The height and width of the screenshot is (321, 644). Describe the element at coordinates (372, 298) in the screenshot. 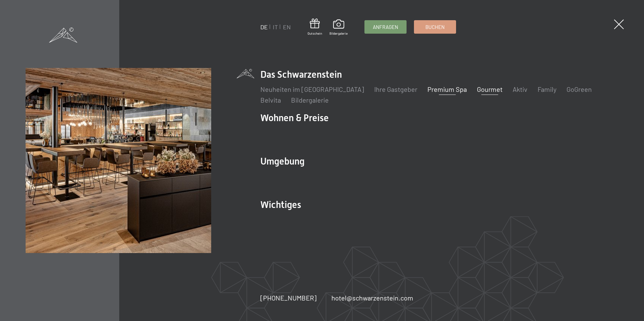

I see `a: hotel@schwarzenstein.com` at that location.